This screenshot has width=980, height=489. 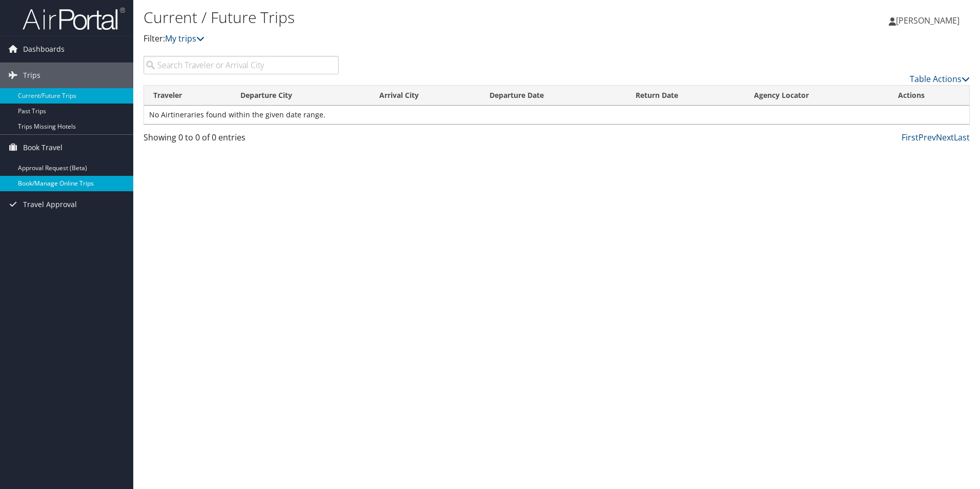 What do you see at coordinates (74, 18) in the screenshot?
I see `img: airportal-logo.png` at bounding box center [74, 18].